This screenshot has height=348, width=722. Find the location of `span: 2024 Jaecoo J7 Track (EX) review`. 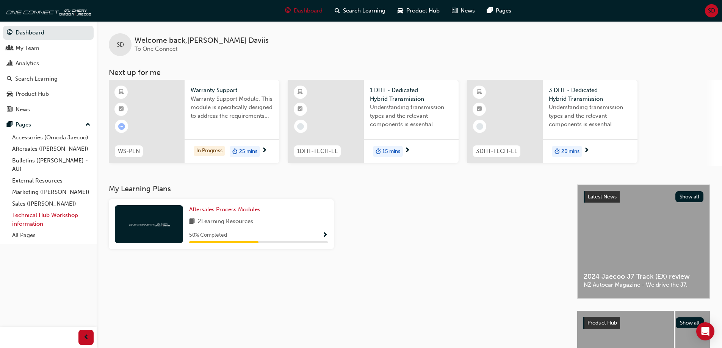

span: 2024 Jaecoo J7 Track (EX) review is located at coordinates (644, 277).